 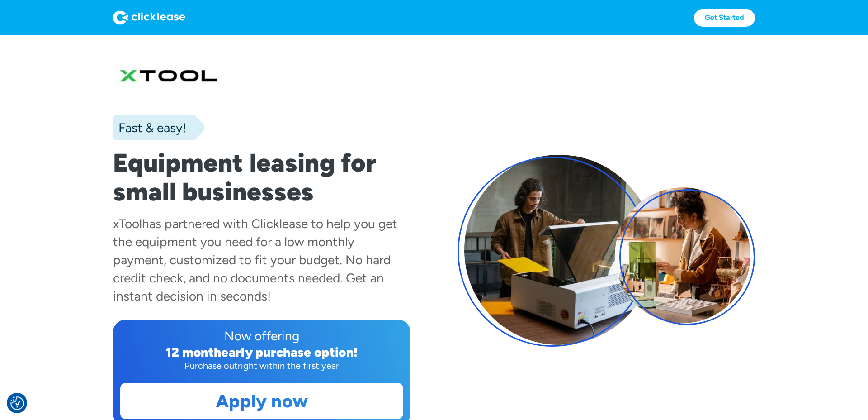 What do you see at coordinates (262, 336) in the screenshot?
I see `div: Now offering` at bounding box center [262, 336].